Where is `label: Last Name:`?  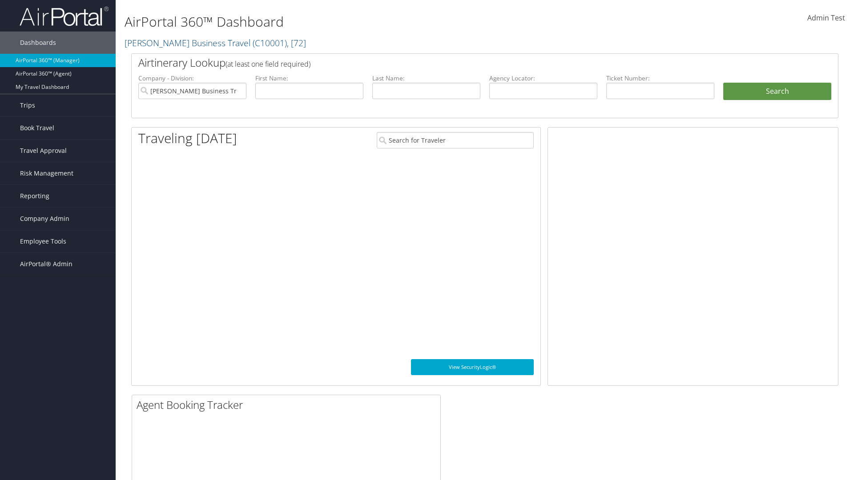
label: Last Name: is located at coordinates (426, 78).